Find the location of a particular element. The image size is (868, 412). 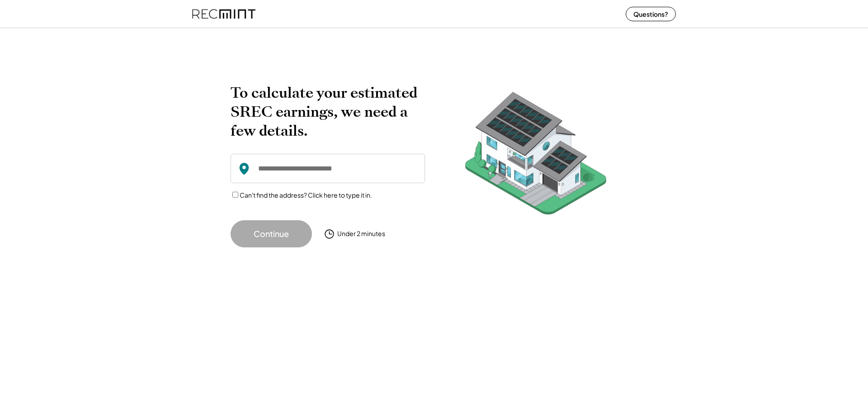

h2: To calculate your estimated SREC earnings, we need a few details. is located at coordinates (328, 112).